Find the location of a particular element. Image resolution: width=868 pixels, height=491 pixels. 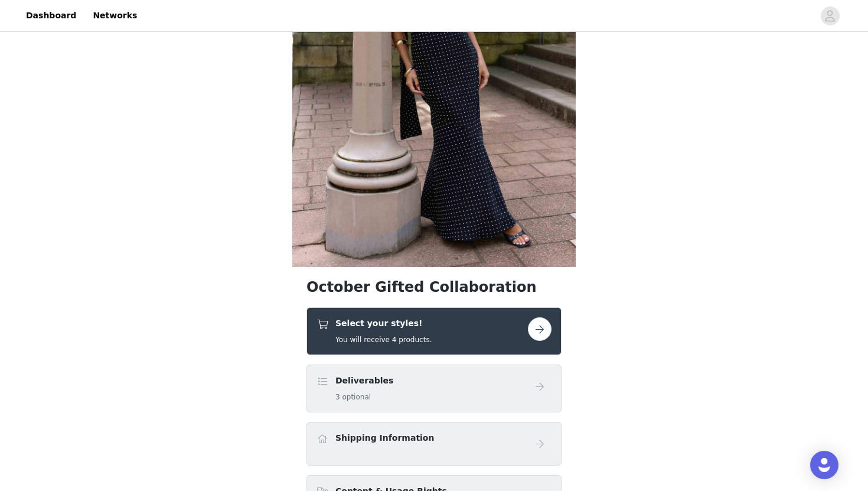

div: Shipping Information is located at coordinates (434, 444).